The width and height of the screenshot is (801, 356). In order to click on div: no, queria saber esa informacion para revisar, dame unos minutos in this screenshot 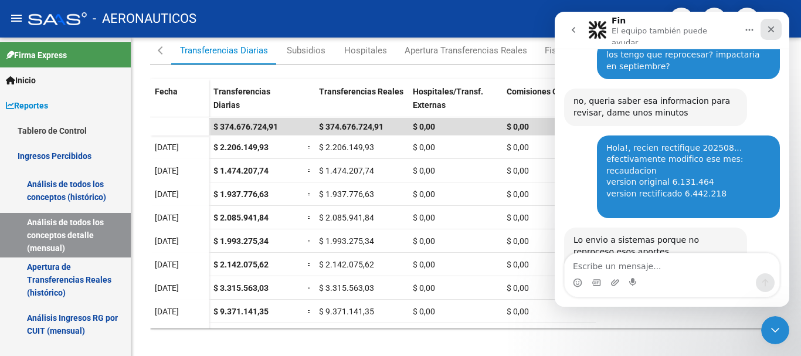, I will do `click(101, 95)`.